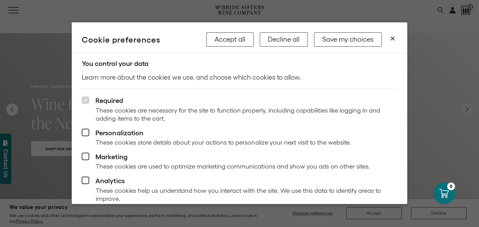  What do you see at coordinates (451, 187) in the screenshot?
I see `div: 0` at bounding box center [451, 187].